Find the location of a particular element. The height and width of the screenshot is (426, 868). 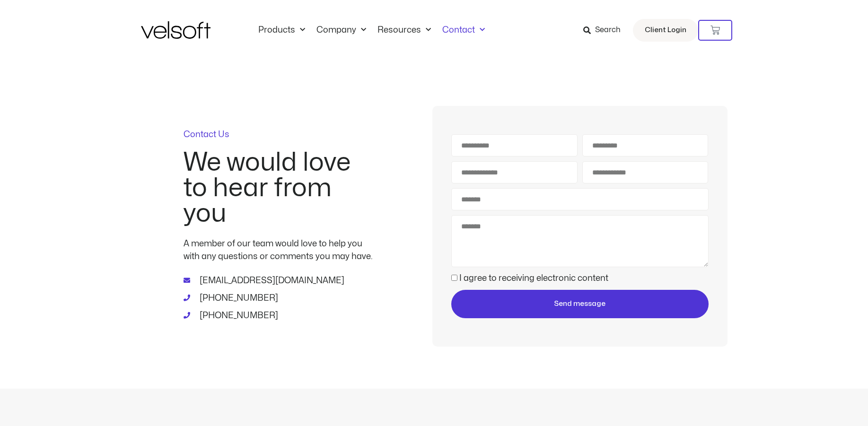

a: CompanyMenu Toggle is located at coordinates (341, 30).